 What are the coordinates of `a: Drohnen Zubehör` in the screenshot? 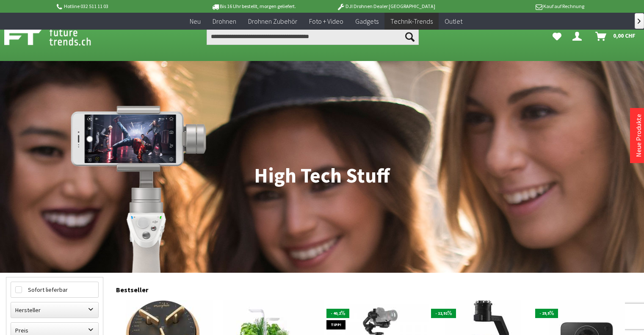 It's located at (273, 21).